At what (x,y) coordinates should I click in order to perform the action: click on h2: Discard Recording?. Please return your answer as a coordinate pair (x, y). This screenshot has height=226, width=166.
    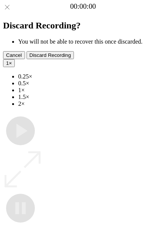
    Looking at the image, I should click on (83, 25).